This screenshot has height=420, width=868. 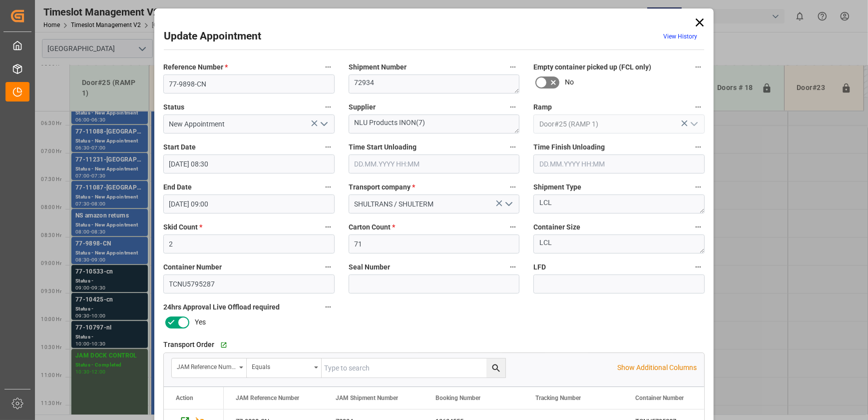 What do you see at coordinates (540, 267) in the screenshot?
I see `span: LFD` at bounding box center [540, 267].